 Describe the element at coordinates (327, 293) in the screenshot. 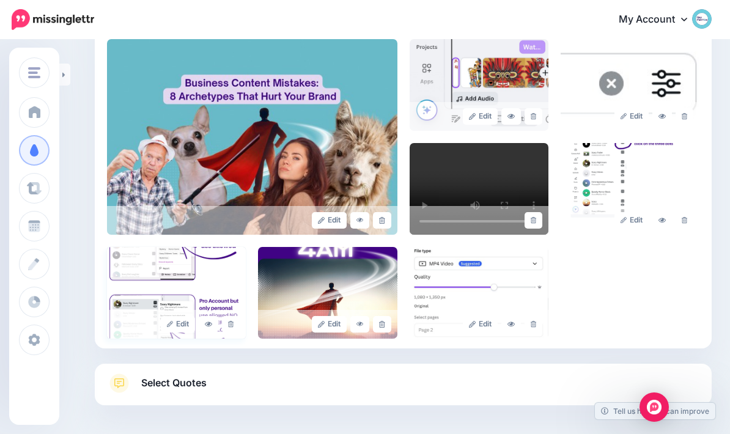

I see `img: OM8SMNIHIH2F3LAB2QU8BSK4ZFB4AE9O_large.png` at that location.